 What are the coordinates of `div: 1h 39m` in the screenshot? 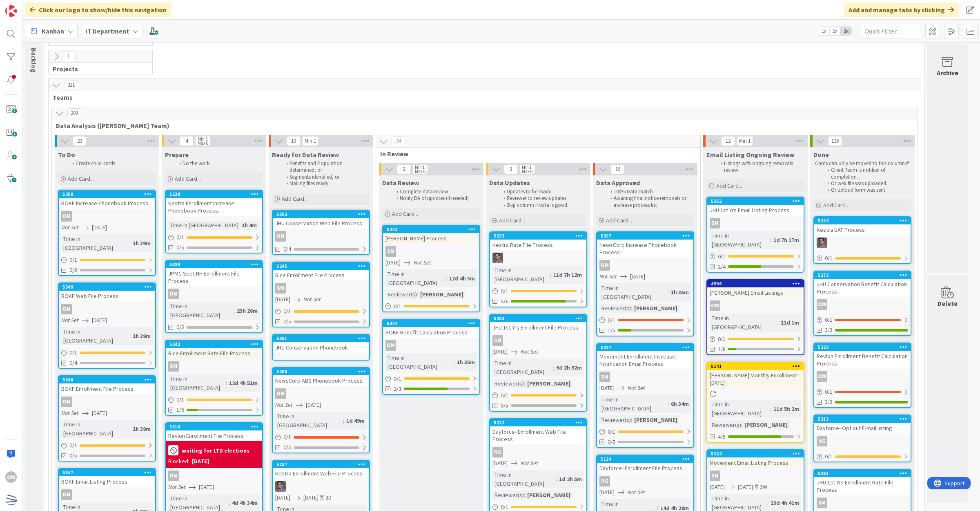 It's located at (142, 243).